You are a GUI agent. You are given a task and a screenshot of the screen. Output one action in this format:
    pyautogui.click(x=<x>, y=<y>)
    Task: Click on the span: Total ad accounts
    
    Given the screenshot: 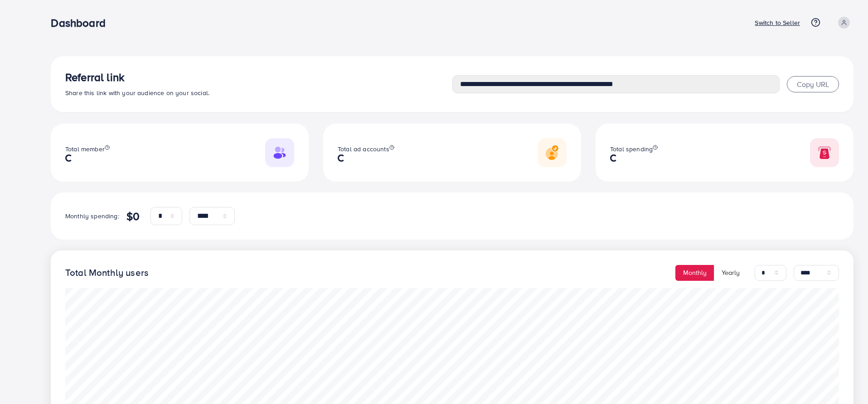 What is the action you would take?
    pyautogui.click(x=363, y=149)
    